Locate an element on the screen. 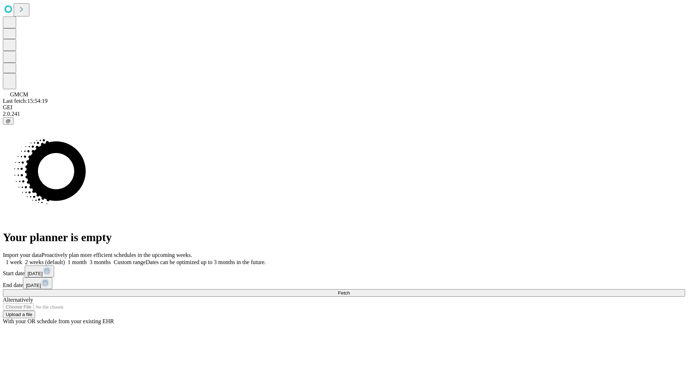 This screenshot has width=688, height=387. div: GEI is located at coordinates (344, 108).